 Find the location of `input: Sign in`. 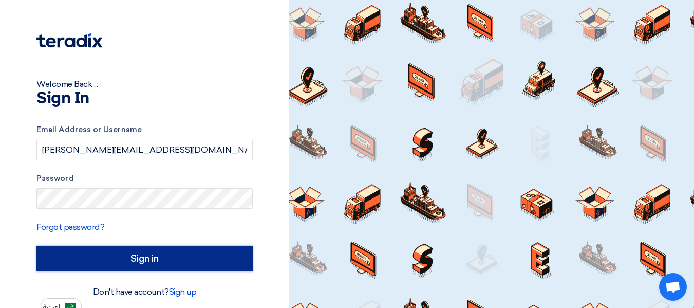

input: Sign in is located at coordinates (144, 259).